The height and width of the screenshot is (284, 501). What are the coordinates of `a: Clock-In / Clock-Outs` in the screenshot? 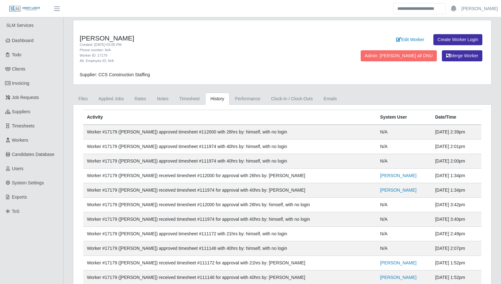 It's located at (292, 99).